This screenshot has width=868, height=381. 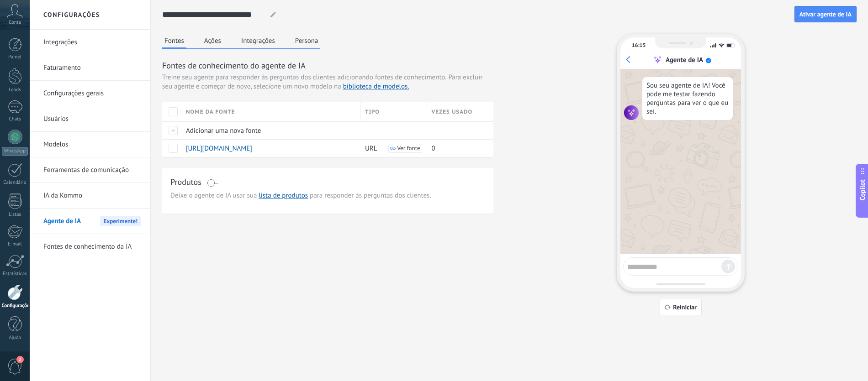 I want to click on div: Tipo, so click(x=393, y=112).